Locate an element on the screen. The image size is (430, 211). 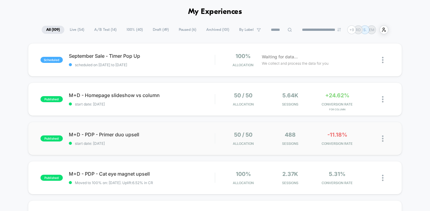
span: +24.62% is located at coordinates (337, 95).